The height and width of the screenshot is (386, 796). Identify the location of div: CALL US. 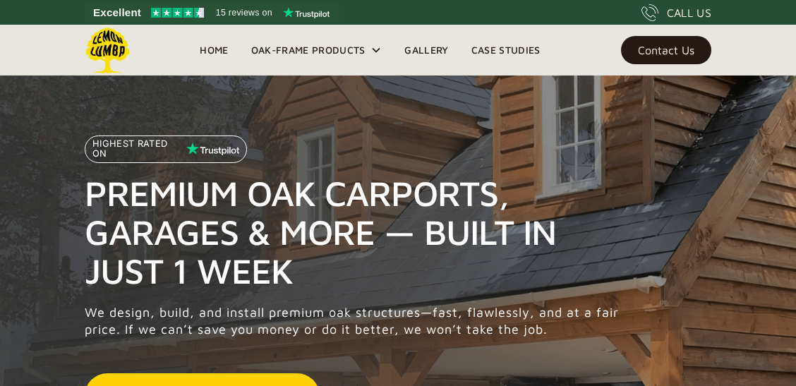
(689, 13).